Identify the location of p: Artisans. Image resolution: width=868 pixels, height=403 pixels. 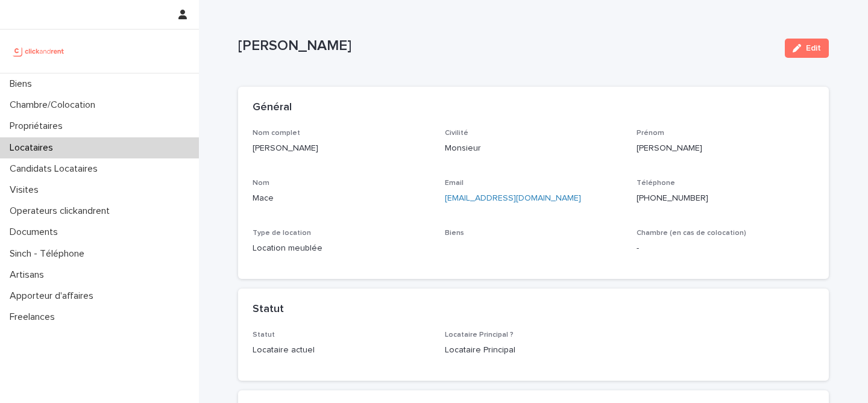
(29, 275).